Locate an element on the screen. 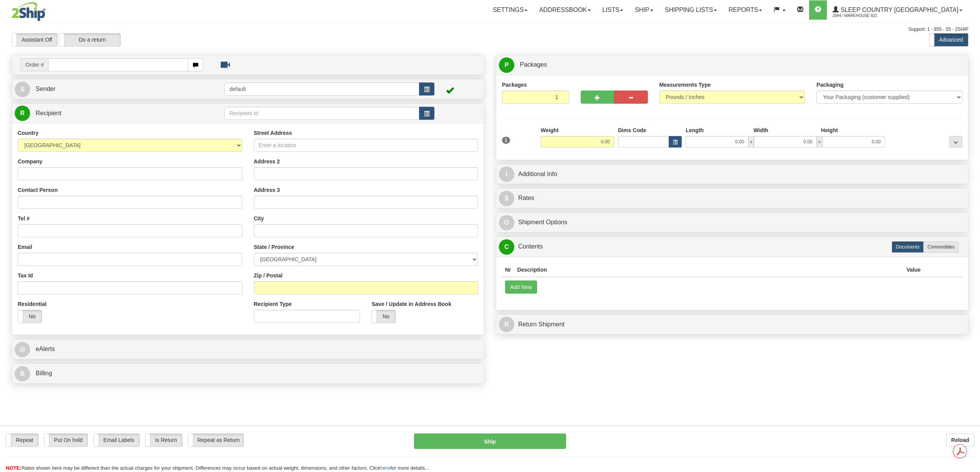 The image size is (980, 472). label: Packaging is located at coordinates (830, 85).